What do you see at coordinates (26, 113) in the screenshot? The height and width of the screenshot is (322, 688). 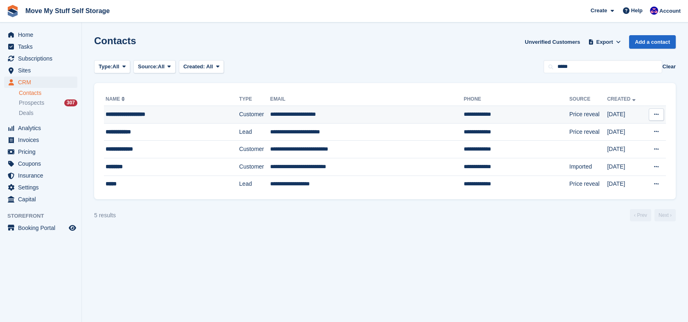 I see `span: Deals` at bounding box center [26, 113].